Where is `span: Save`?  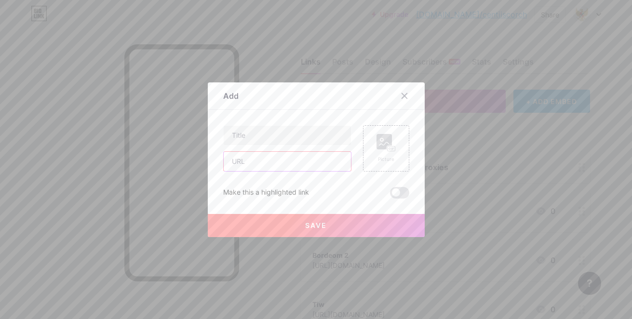
span: Save is located at coordinates (316, 225).